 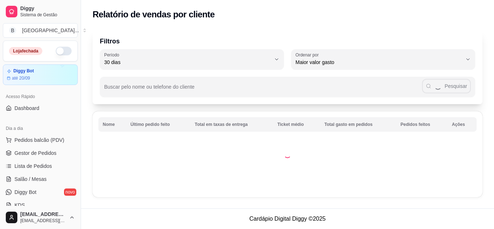 What do you see at coordinates (192, 59) in the screenshot?
I see `button: Período30 dias` at bounding box center [192, 59].